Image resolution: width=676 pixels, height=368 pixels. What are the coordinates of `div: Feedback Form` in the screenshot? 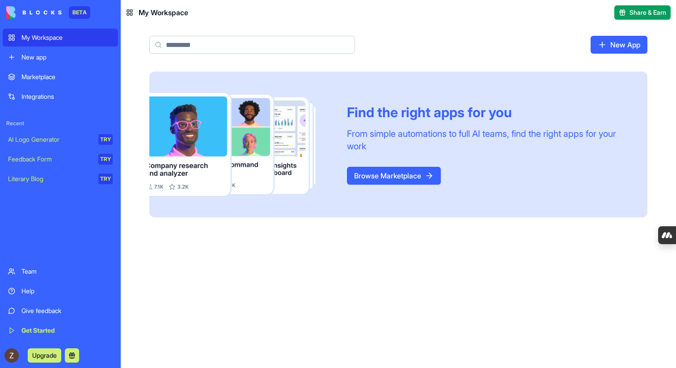 It's located at (50, 159).